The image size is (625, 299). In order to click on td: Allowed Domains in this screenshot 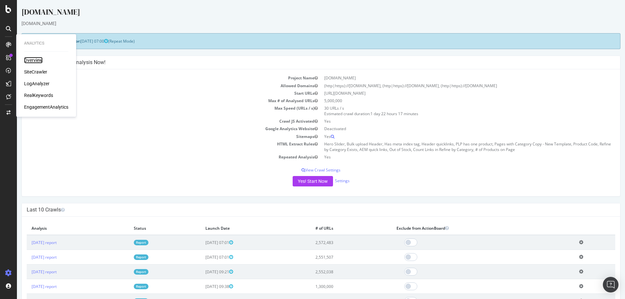, I will do `click(157, 86)`.